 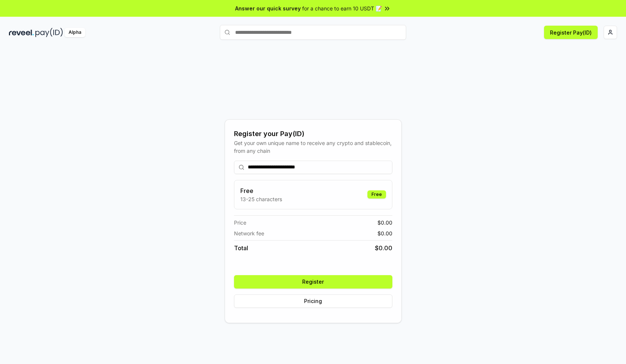 I want to click on div: Register your Pay(ID), so click(x=313, y=134).